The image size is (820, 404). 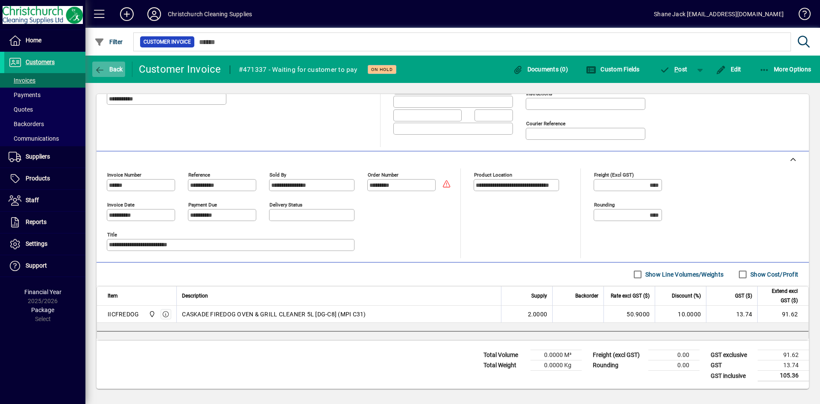 I want to click on a: Reports, so click(x=45, y=222).